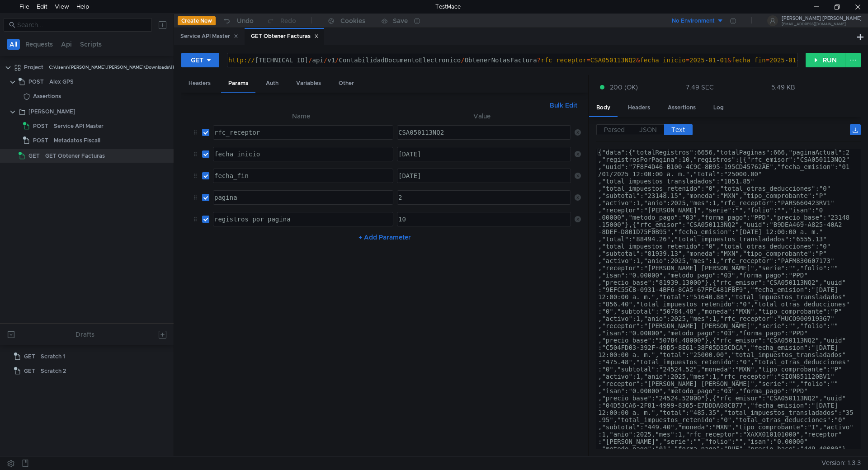  I want to click on span: 200 (OK), so click(624, 87).